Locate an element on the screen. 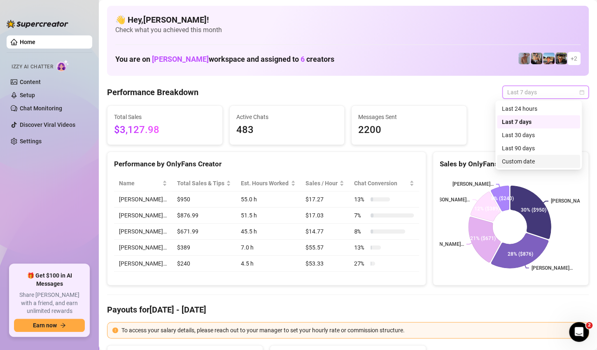 The image size is (597, 350). span: Active Chats is located at coordinates (287, 117).